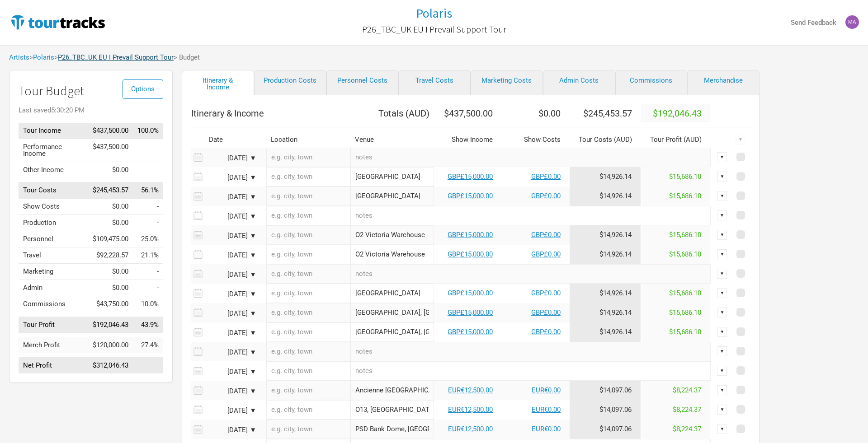 Image resolution: width=868 pixels, height=443 pixels. What do you see at coordinates (53, 131) in the screenshot?
I see `td: Tour Income` at bounding box center [53, 131].